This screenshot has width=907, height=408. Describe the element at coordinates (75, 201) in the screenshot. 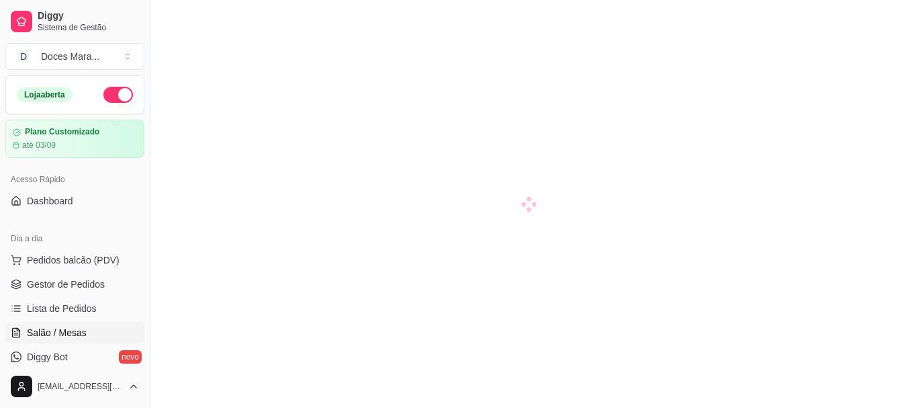

I see `a: Dashboard` at that location.